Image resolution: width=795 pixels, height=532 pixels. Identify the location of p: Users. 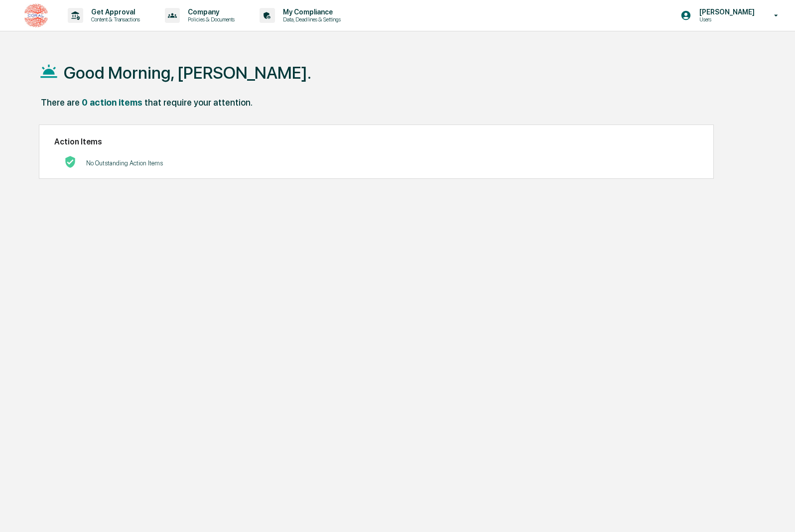
(726, 20).